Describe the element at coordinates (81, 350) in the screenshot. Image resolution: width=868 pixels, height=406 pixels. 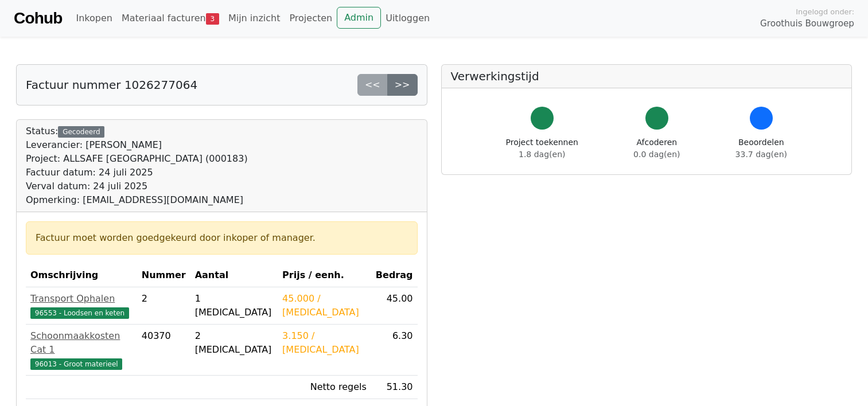
I see `a: Schoonmaakkosten Cat 196013 - Groot materieel` at that location.